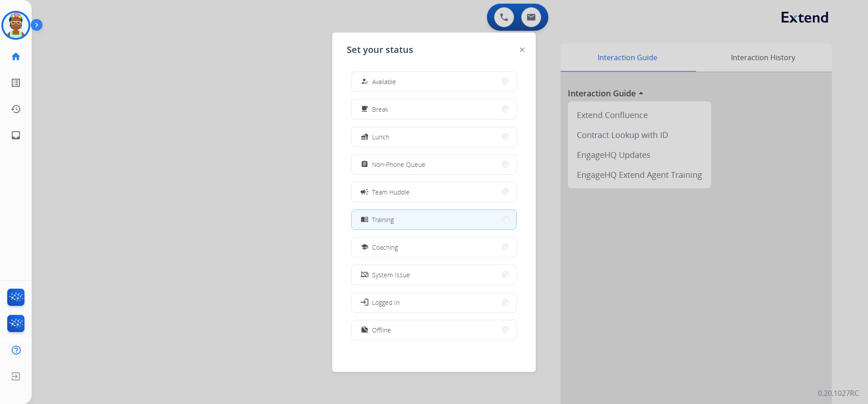 The height and width of the screenshot is (404, 868). What do you see at coordinates (391, 275) in the screenshot?
I see `span: System Issue` at bounding box center [391, 275].